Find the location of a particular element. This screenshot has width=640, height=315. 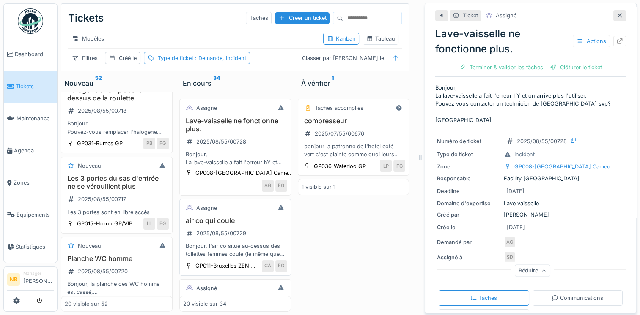

a: Statistiques is located at coordinates (30, 247).